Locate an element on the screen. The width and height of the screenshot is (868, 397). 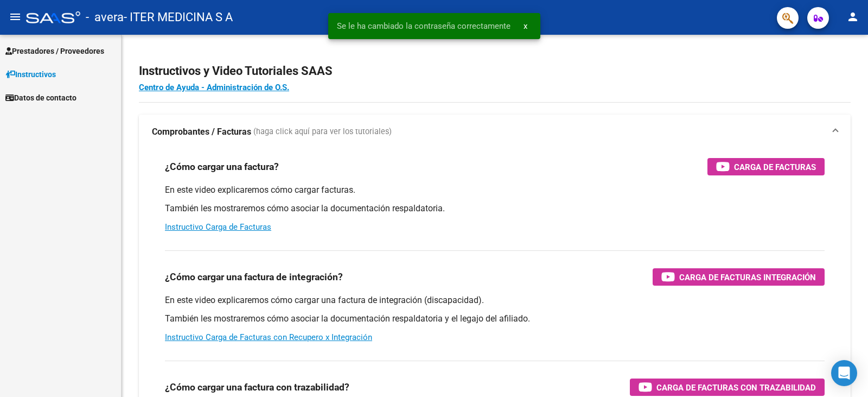
span: Datos de contacto is located at coordinates (41, 98).